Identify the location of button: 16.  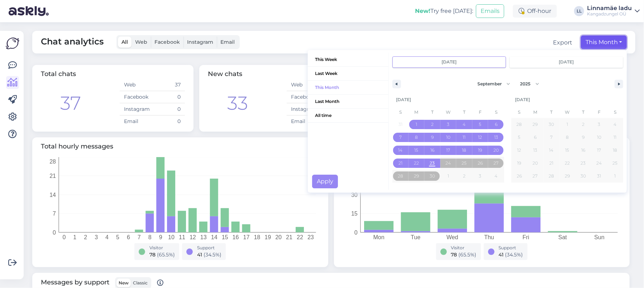
(432, 150).